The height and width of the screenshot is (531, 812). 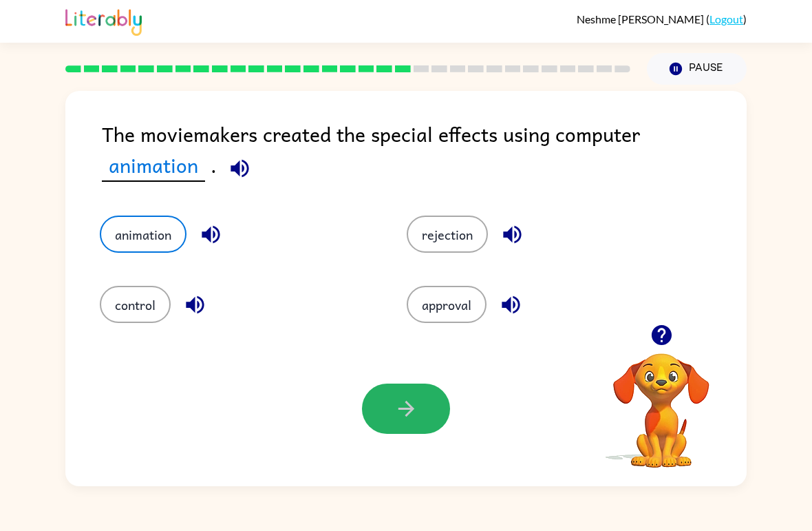 I want to click on button: Pause, so click(x=696, y=69).